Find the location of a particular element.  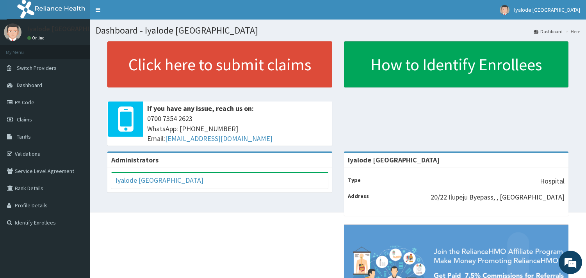

b: If you have any issue, reach us on: is located at coordinates (200, 108).